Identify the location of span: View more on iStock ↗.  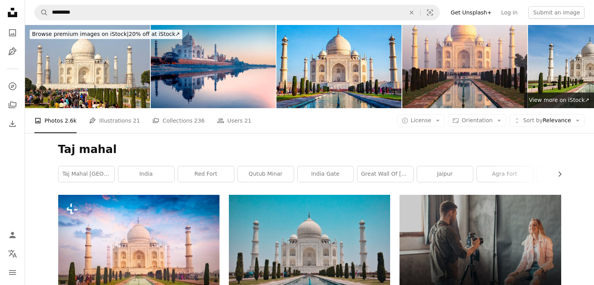
(559, 100).